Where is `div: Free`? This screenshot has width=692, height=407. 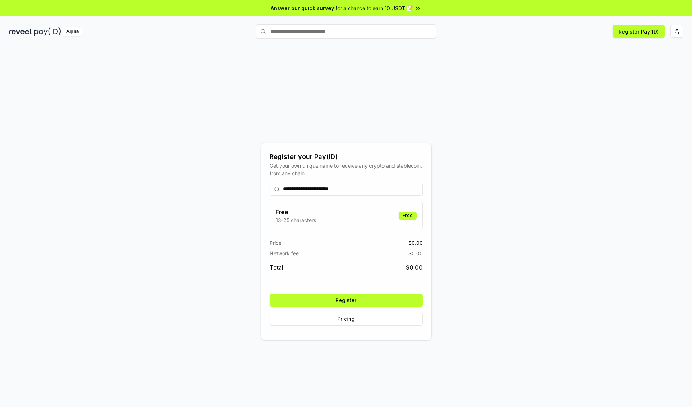 div: Free is located at coordinates (408, 216).